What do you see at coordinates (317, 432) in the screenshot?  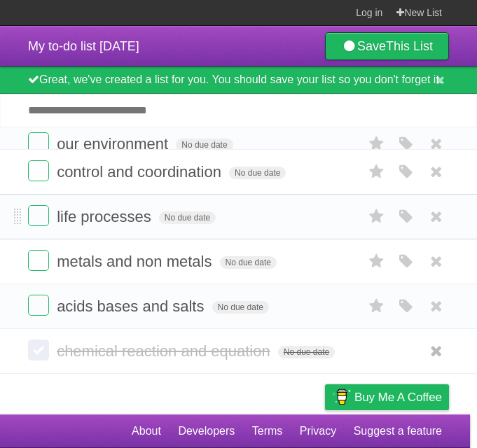 I see `a: Privacy` at bounding box center [317, 432].